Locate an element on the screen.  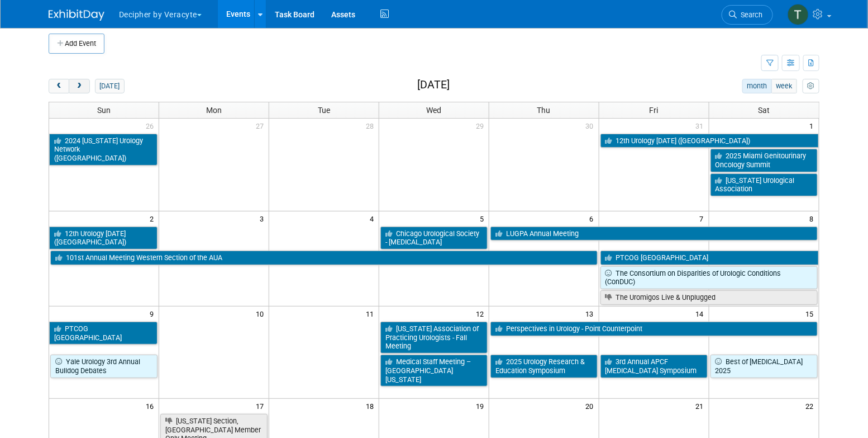
span: Sun is located at coordinates (104, 110).